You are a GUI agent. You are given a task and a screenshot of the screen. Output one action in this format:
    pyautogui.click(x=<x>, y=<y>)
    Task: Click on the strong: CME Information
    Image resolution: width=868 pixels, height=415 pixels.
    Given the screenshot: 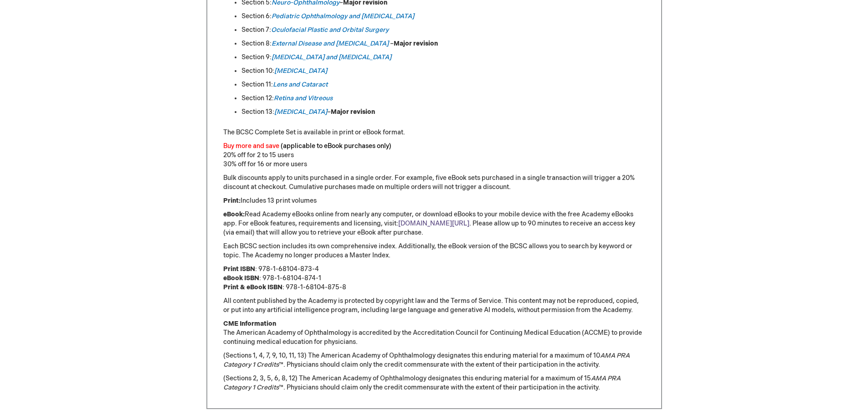 What is the action you would take?
    pyautogui.click(x=250, y=324)
    